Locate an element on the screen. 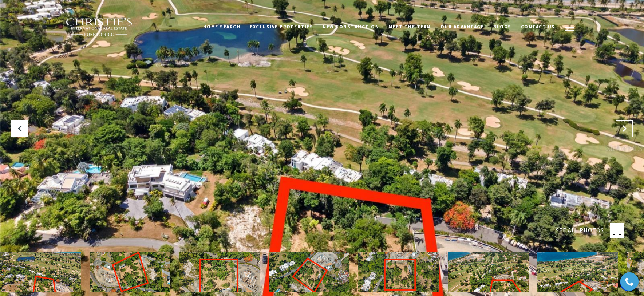  span: Blogs is located at coordinates (503, 27).